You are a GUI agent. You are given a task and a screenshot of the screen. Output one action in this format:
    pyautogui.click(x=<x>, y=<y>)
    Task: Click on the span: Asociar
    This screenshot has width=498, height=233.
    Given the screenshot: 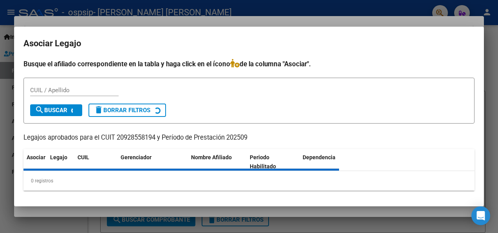 What is the action you would take?
    pyautogui.click(x=36, y=157)
    